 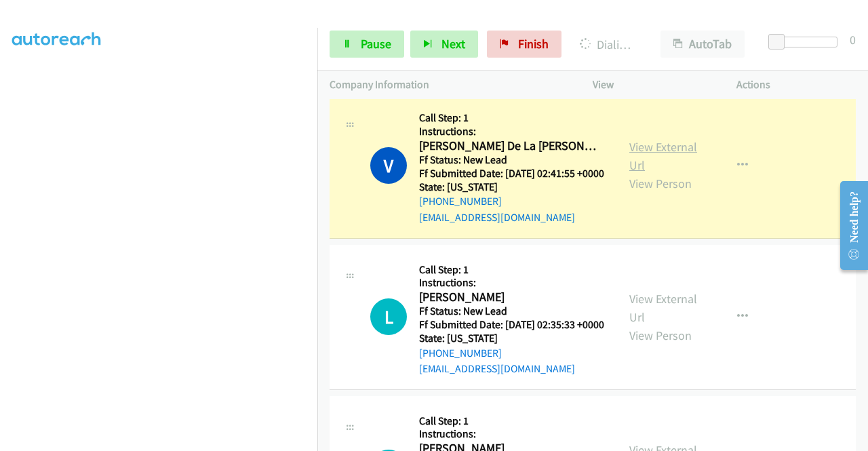 What do you see at coordinates (703, 44) in the screenshot?
I see `button: AutoTab` at bounding box center [703, 44].